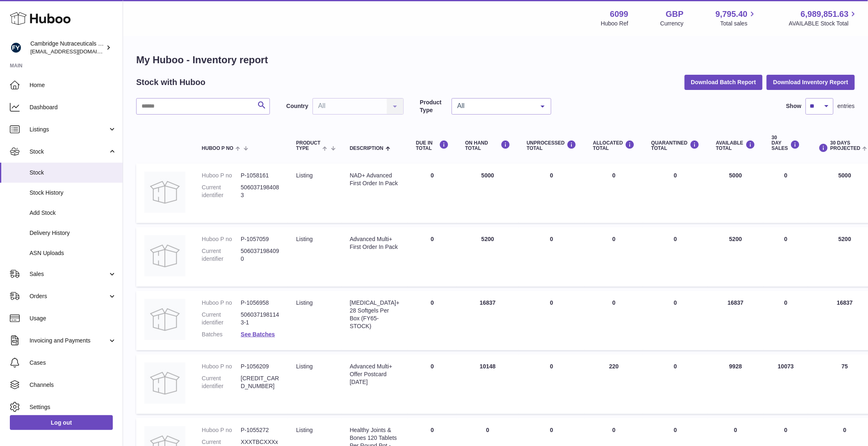 This screenshot has width=868, height=446. Describe the element at coordinates (824, 23) in the screenshot. I see `span: AVAILABLE Stock Total` at that location.